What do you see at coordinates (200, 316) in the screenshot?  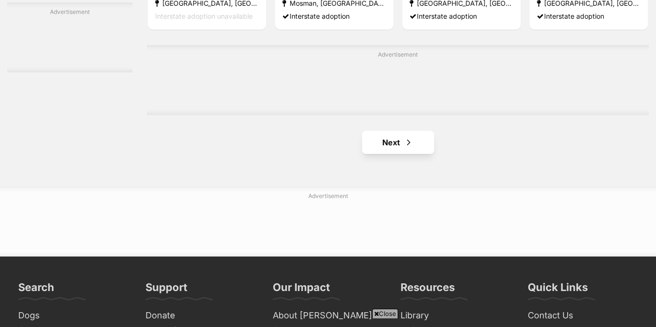 I see `a: Donate` at bounding box center [200, 316].